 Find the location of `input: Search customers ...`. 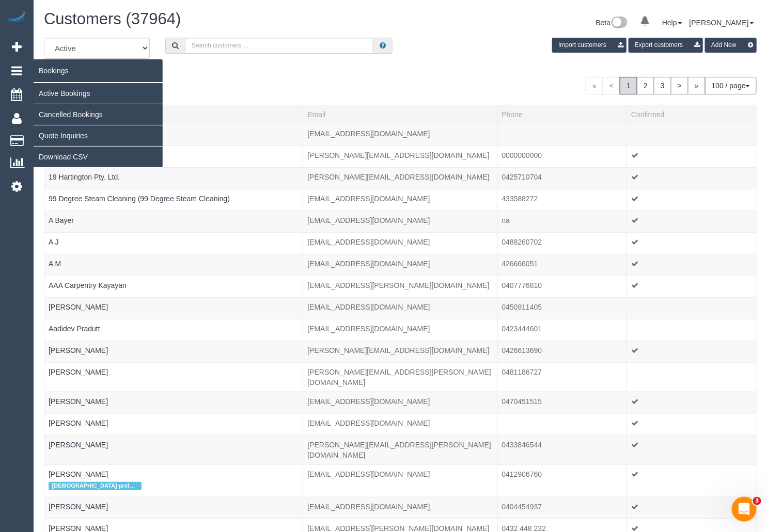

input: Search customers ... is located at coordinates (279, 45).